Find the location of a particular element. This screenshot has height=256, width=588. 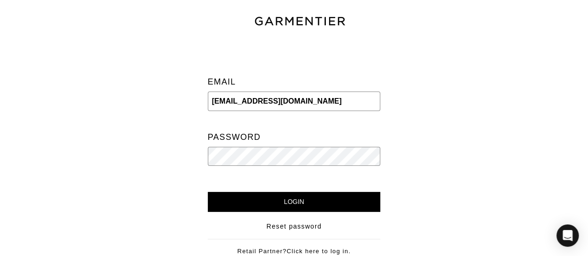

a: Click here to log in. is located at coordinates (319, 251).